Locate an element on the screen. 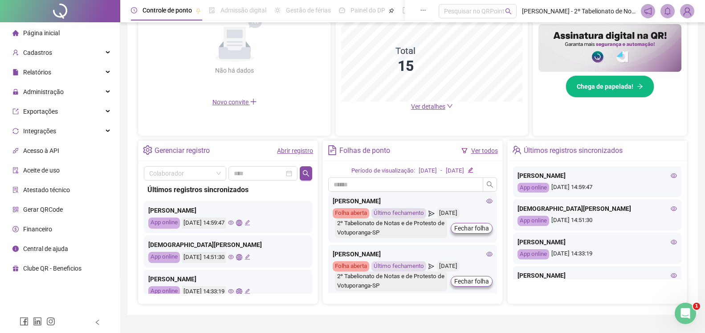  span: Central de ajuda is located at coordinates (45, 249).